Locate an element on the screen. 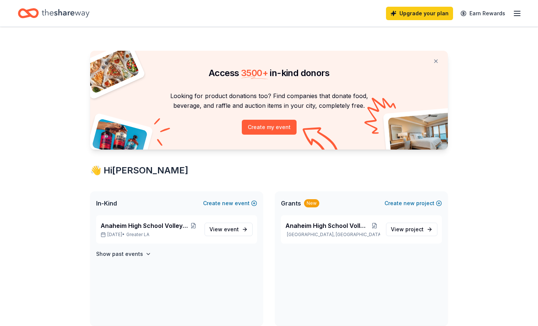 The height and width of the screenshot is (326, 538). a: Home is located at coordinates (54, 13).